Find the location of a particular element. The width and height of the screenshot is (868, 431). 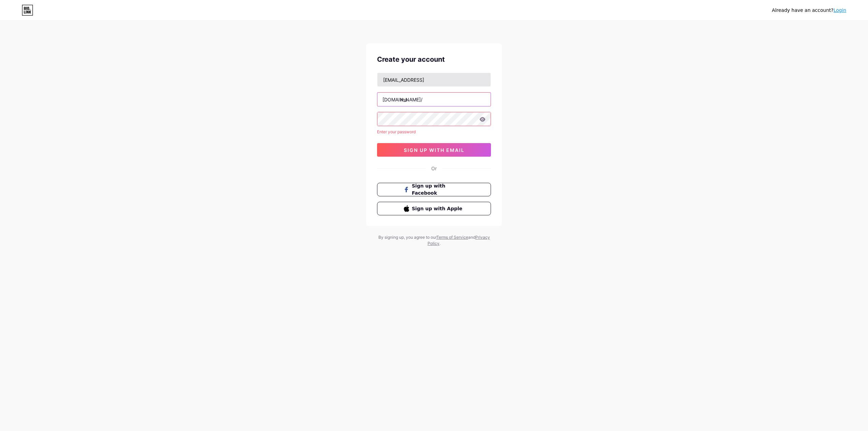

input: username is located at coordinates (434, 99).